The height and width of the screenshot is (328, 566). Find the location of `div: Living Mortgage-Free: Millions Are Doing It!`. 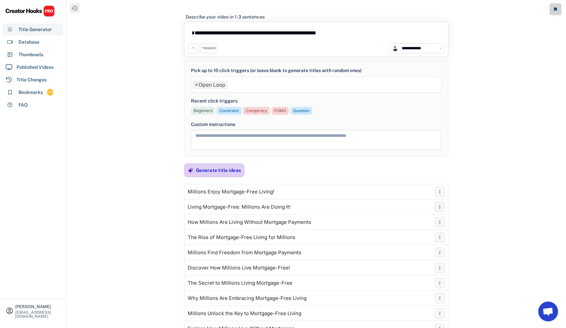

div: Living Mortgage-Free: Millions Are Doing It! is located at coordinates (239, 207).